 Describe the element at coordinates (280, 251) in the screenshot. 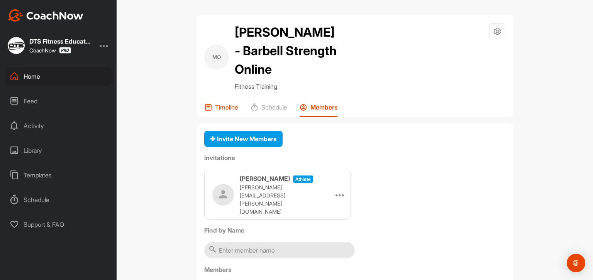

I see `input: Enter member name` at that location.